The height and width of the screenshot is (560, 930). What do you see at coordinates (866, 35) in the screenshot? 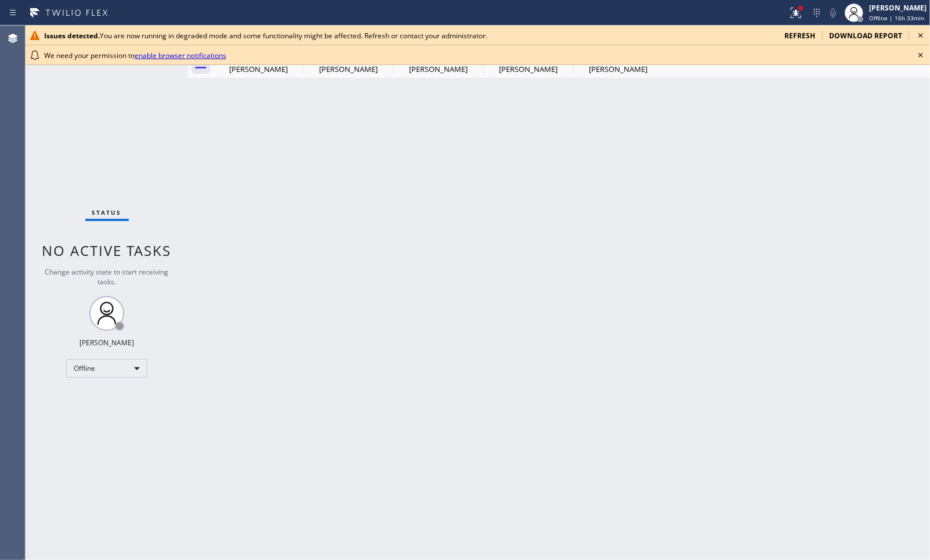
I see `span: download report` at bounding box center [866, 35].